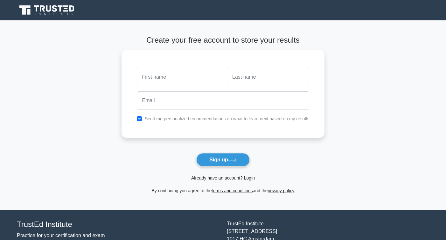 The width and height of the screenshot is (446, 240). I want to click on a: Practice for your certification and exam, so click(61, 235).